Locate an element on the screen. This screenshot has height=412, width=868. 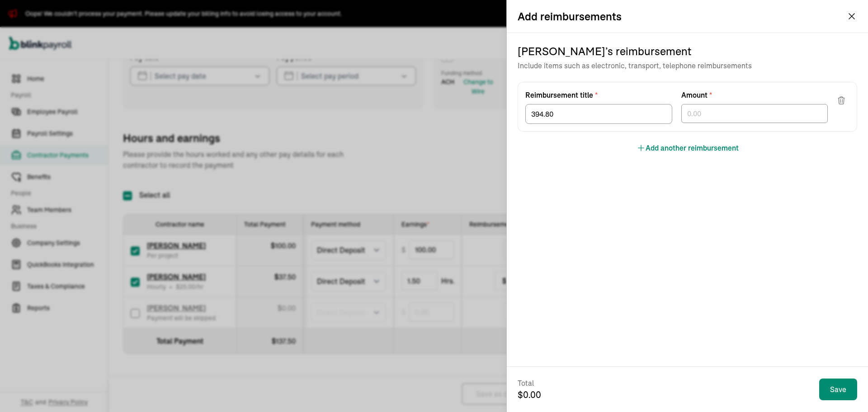
h4: ’s reimbursement is located at coordinates (687, 51).